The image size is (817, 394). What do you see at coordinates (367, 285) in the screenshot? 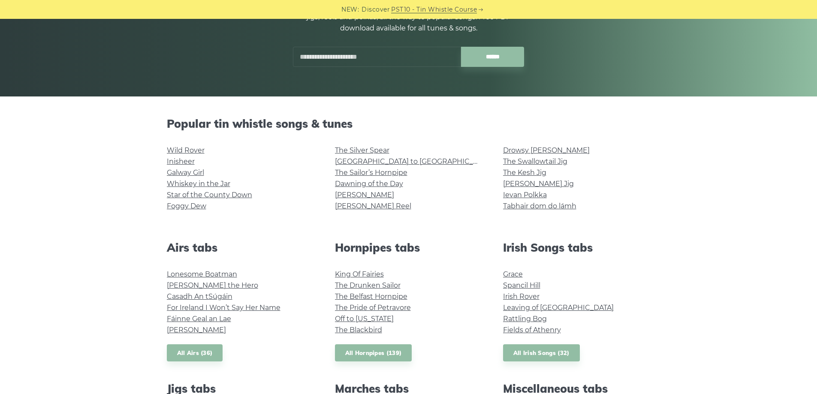
I see `a: The Drunken Sailor` at bounding box center [367, 285].